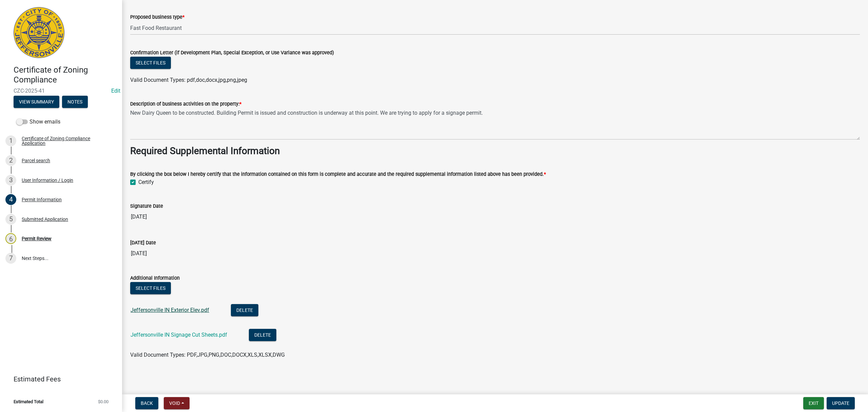 Image resolution: width=868 pixels, height=412 pixels. I want to click on div: 7, so click(11, 258).